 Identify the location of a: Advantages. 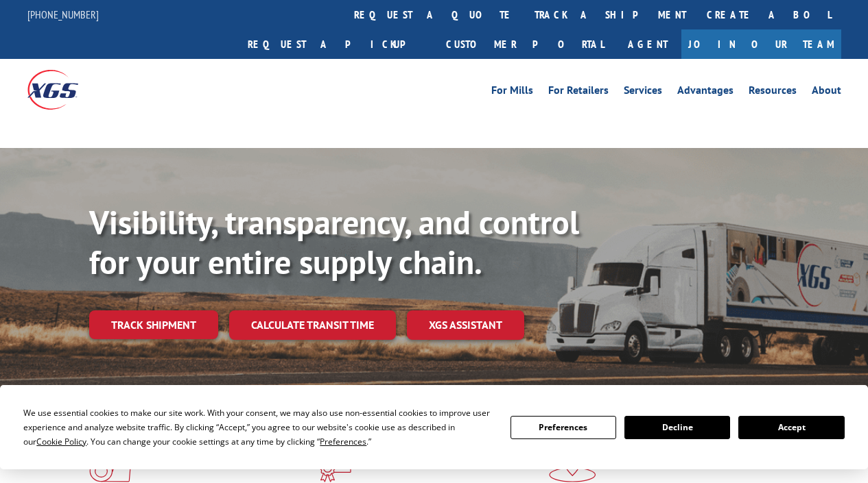
(706, 92).